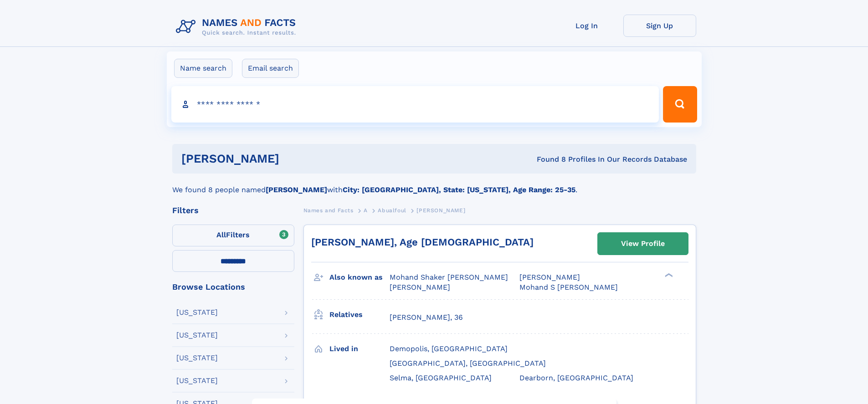 This screenshot has width=868, height=404. Describe the element at coordinates (359, 277) in the screenshot. I see `h3: Also known as` at that location.